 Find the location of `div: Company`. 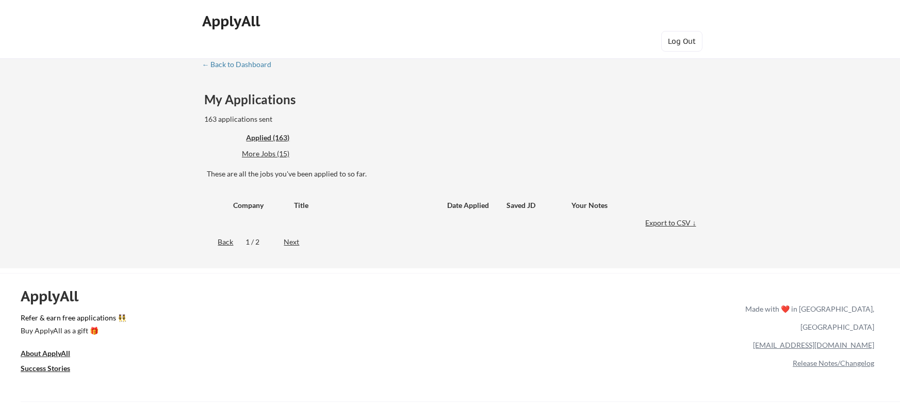

div: Company is located at coordinates (259, 205).